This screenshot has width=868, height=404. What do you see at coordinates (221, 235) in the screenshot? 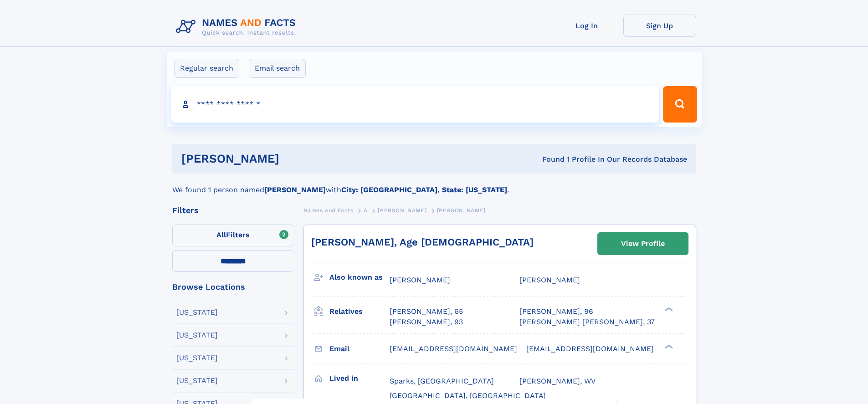
I see `span: All` at bounding box center [221, 235].